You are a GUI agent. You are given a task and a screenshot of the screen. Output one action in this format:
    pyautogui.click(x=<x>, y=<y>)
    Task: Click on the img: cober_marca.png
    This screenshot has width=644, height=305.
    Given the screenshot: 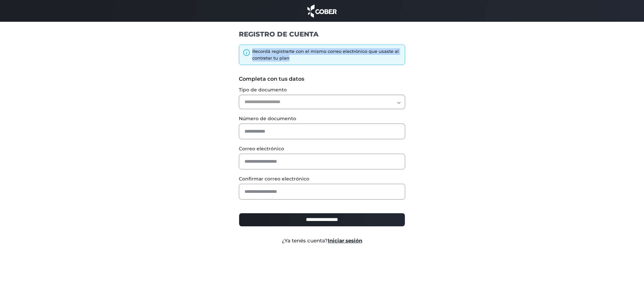 What is the action you would take?
    pyautogui.click(x=322, y=11)
    